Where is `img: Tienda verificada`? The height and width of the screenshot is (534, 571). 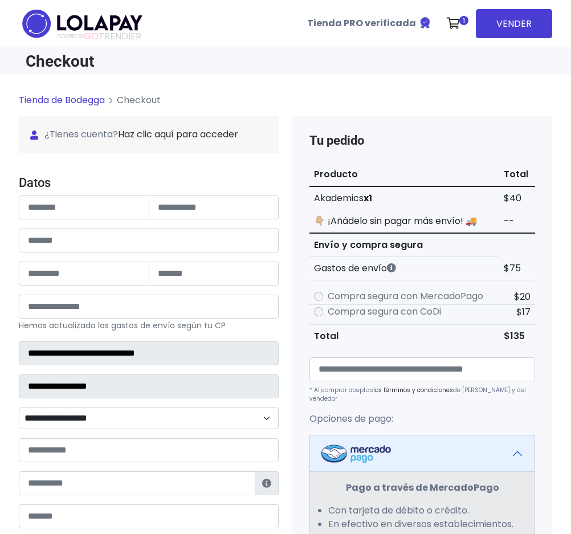 img: Tienda verificada is located at coordinates (425, 23).